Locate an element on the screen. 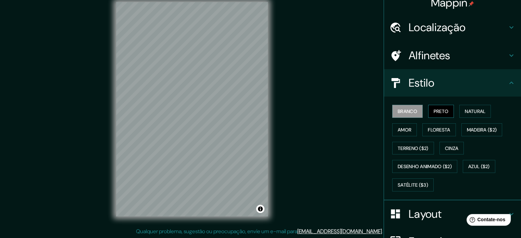 The image size is (521, 238). font: Localização is located at coordinates (437, 27).